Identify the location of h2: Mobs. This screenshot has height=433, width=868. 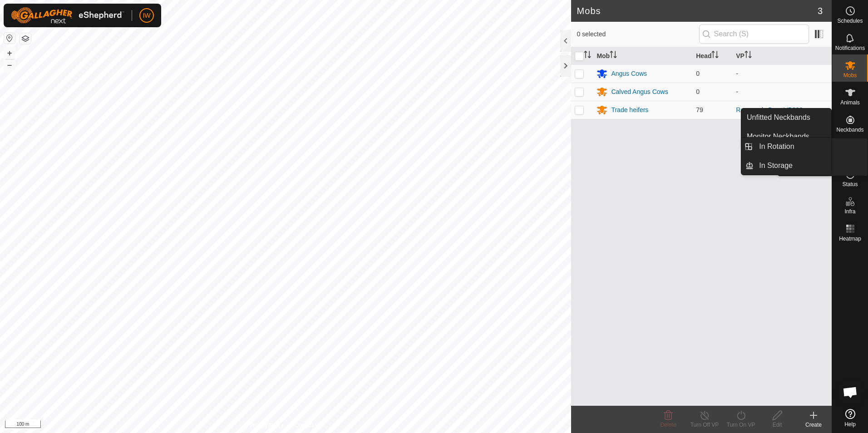
(697, 11).